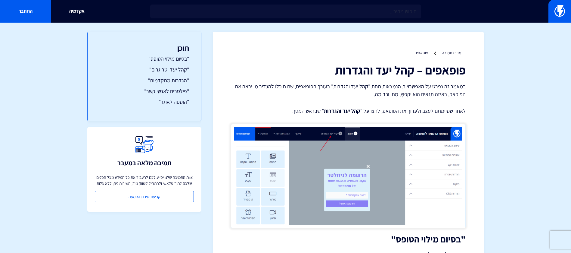 This screenshot has width=571, height=253. Describe the element at coordinates (144, 91) in the screenshot. I see `a: "פילטרים לאנשי קשר"` at that location.